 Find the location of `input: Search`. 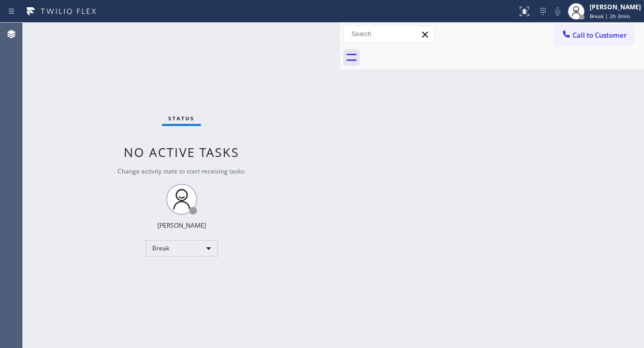

input: Search is located at coordinates (388, 34).